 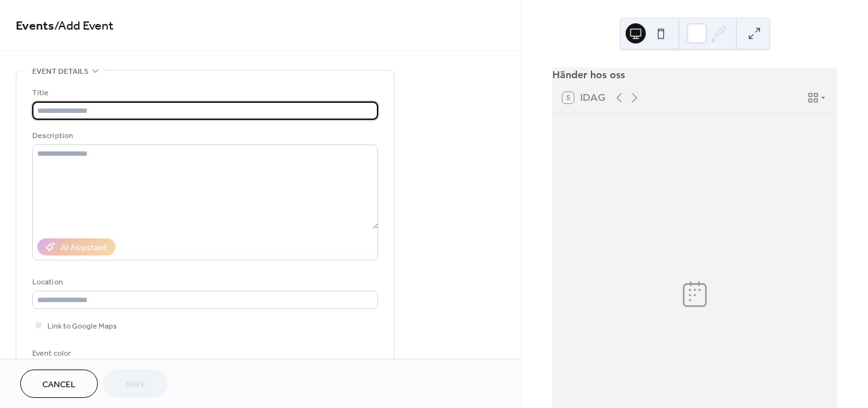 What do you see at coordinates (694, 75) in the screenshot?
I see `div: Händer hos oss` at bounding box center [694, 75].